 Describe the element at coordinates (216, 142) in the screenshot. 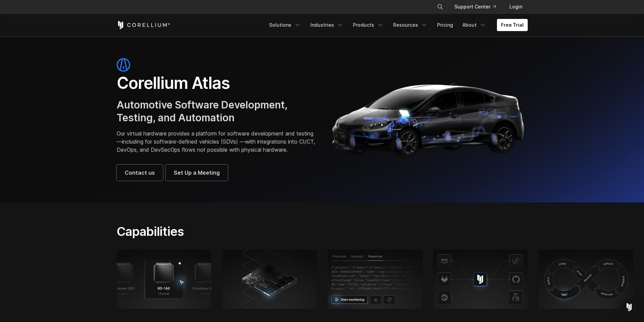

I see `p: Our virtual hardware provides a platform for software development and testing—including for softw...` at that location.